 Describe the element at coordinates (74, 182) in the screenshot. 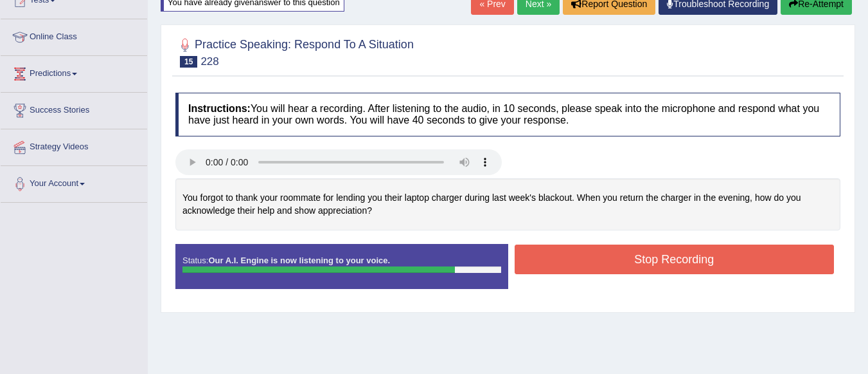

I see `a: Your Account` at that location.